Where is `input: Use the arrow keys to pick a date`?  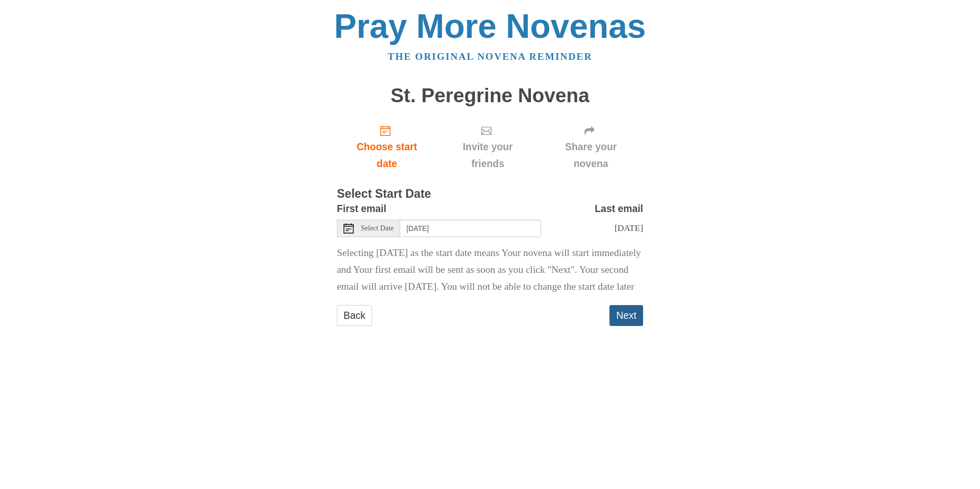
input: Use the arrow keys to pick a date is located at coordinates (471, 229).